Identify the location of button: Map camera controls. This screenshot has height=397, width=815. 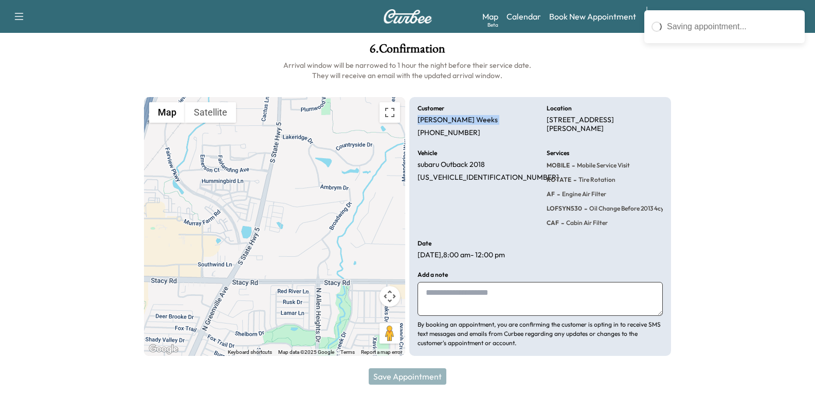
(390, 297).